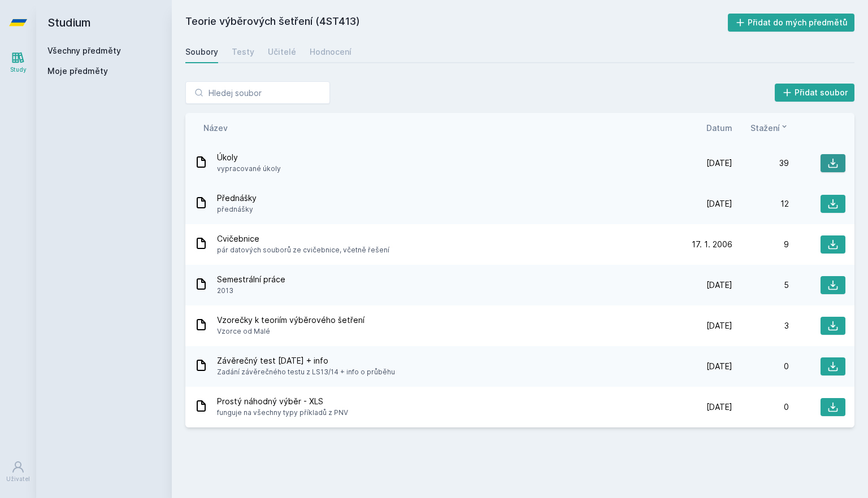 This screenshot has height=498, width=868. What do you see at coordinates (331, 52) in the screenshot?
I see `a: Hodnocení` at bounding box center [331, 52].